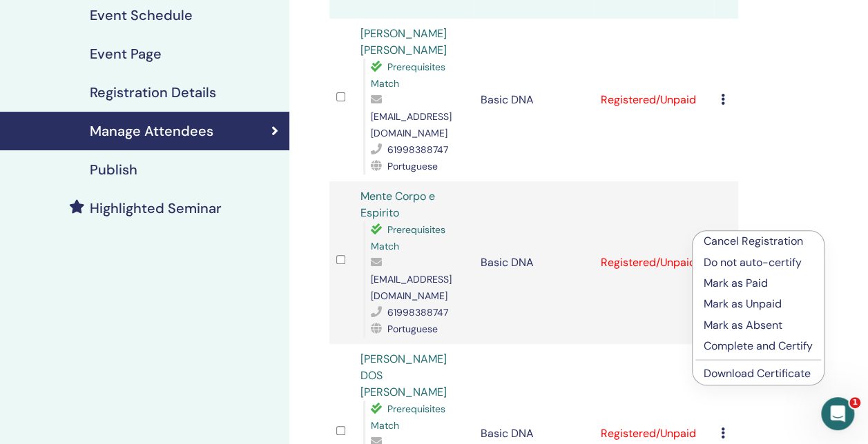 The height and width of the screenshot is (444, 868). Describe the element at coordinates (126, 54) in the screenshot. I see `h4: Event Page` at that location.